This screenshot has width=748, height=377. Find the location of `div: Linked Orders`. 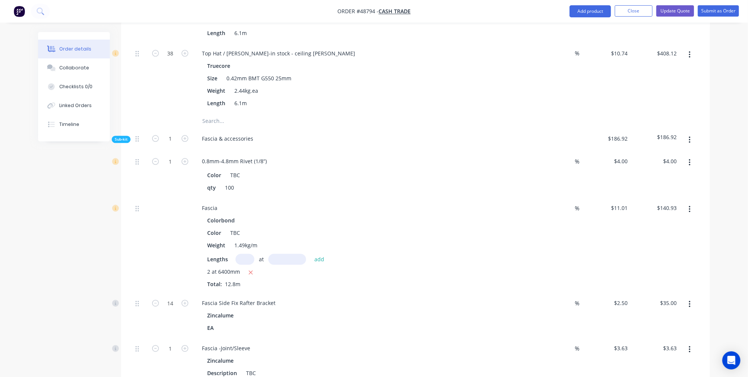

div: Linked Orders is located at coordinates (75, 106).